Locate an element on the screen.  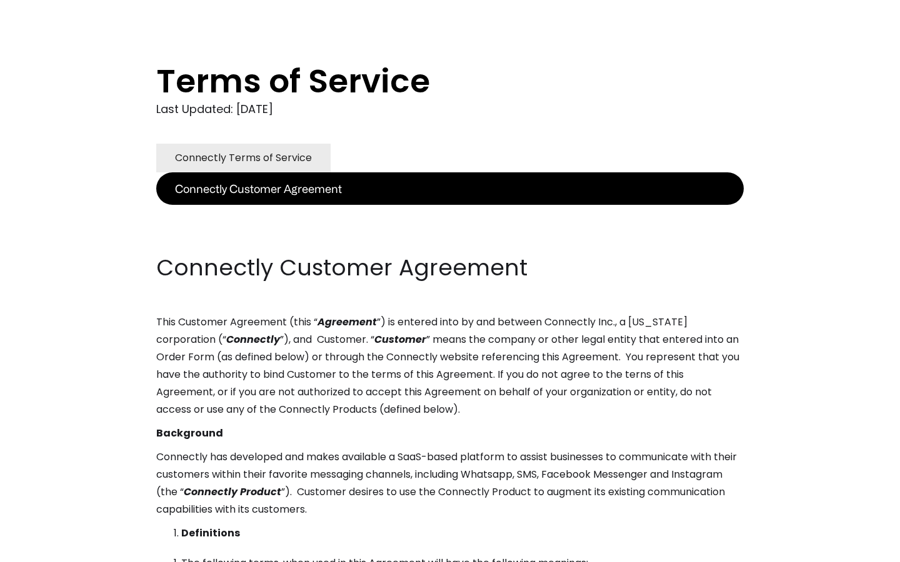
em: Customer is located at coordinates (400, 339).